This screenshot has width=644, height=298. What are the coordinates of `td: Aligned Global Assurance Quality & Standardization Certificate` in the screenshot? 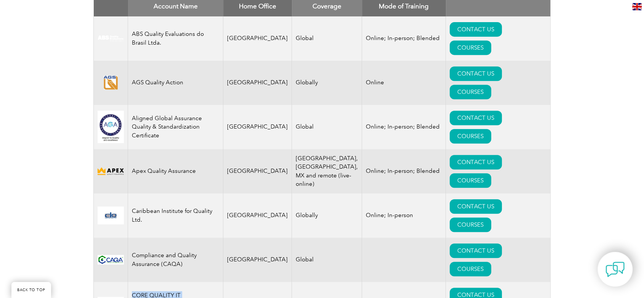 It's located at (176, 127).